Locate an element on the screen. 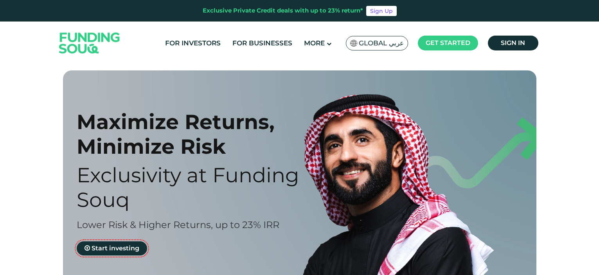 This screenshot has height=275, width=599. span: Start investing is located at coordinates (115, 248).